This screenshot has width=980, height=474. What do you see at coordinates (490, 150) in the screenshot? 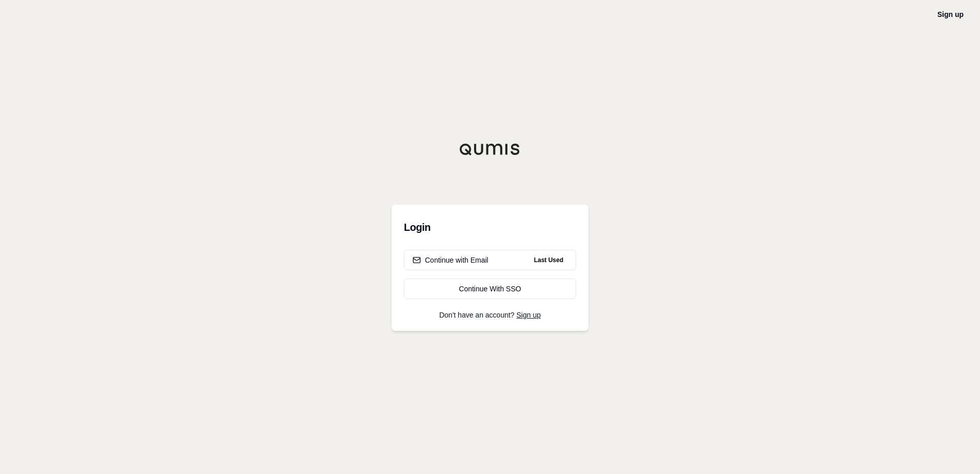
I see `img: Qumis` at bounding box center [490, 150].